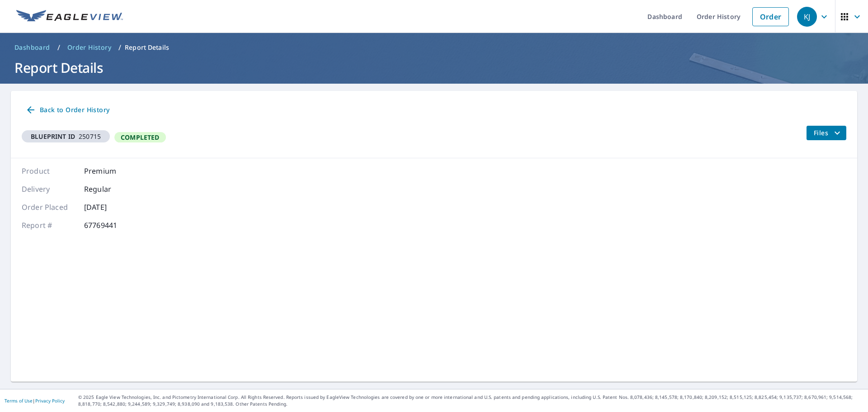  Describe the element at coordinates (32, 47) in the screenshot. I see `span: Dashboard` at that location.